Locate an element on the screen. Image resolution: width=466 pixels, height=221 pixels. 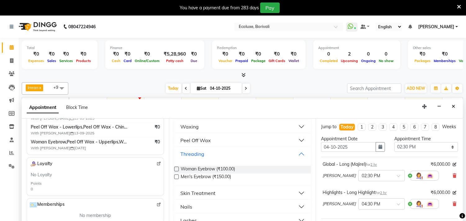
span: Expenses is located at coordinates (36, 61).